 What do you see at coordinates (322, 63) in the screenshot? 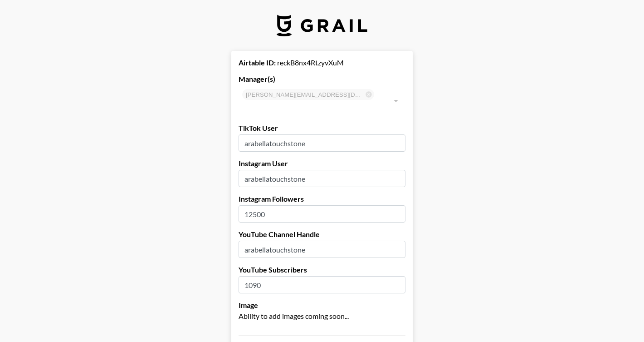
I see `div: reckB8nx4RtzyvXuM` at bounding box center [322, 63].